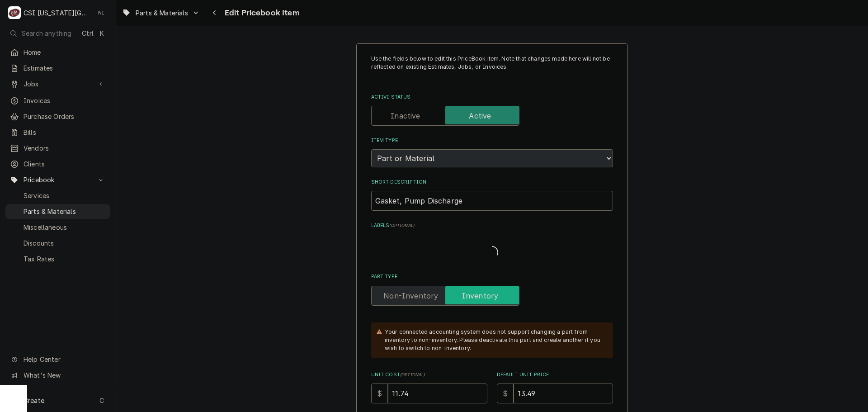 The width and height of the screenshot is (868, 412). Describe the element at coordinates (58, 375) in the screenshot. I see `a: Go to What's New` at that location.